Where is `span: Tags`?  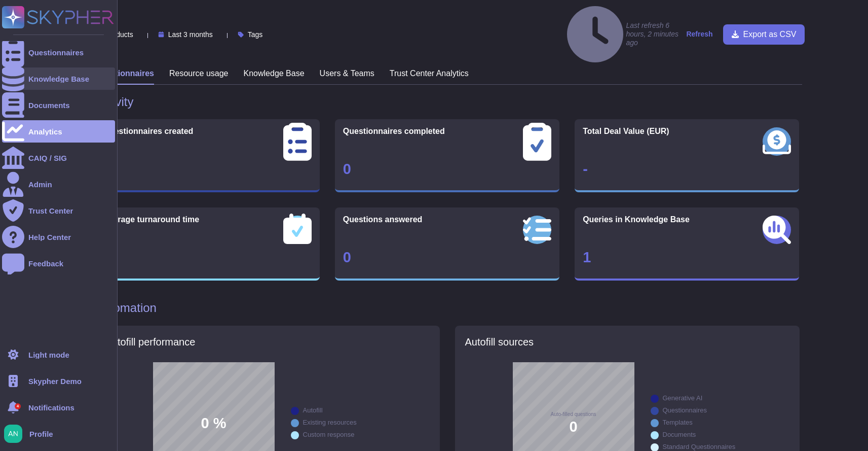
span: Tags is located at coordinates (255, 34).